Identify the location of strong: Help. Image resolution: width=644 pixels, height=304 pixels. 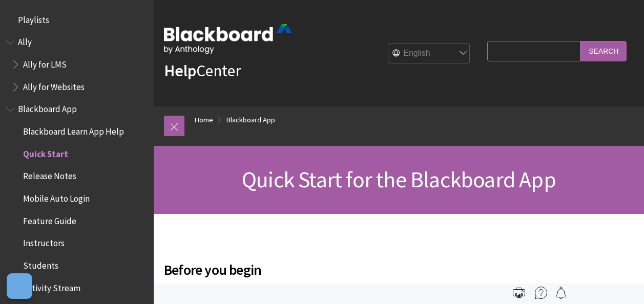
(180, 71).